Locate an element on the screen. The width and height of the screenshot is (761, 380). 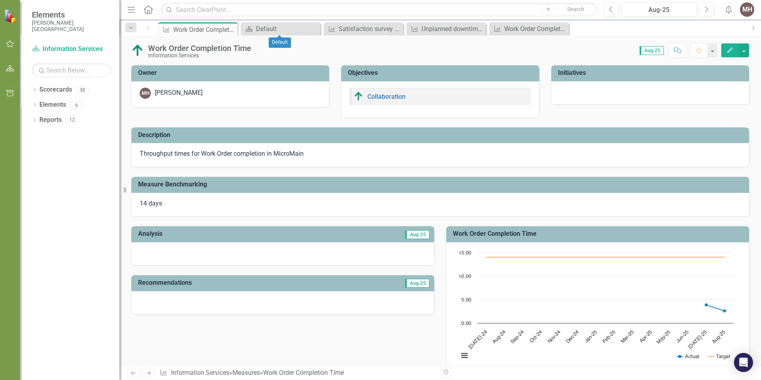
span: 14 days is located at coordinates (151, 203).